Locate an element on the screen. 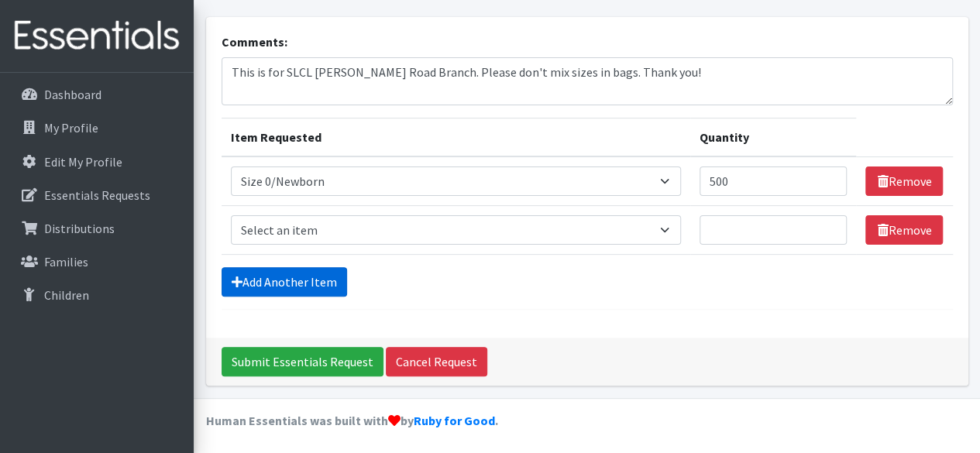 The width and height of the screenshot is (980, 453). a: Add Another Item is located at coordinates (284, 281).